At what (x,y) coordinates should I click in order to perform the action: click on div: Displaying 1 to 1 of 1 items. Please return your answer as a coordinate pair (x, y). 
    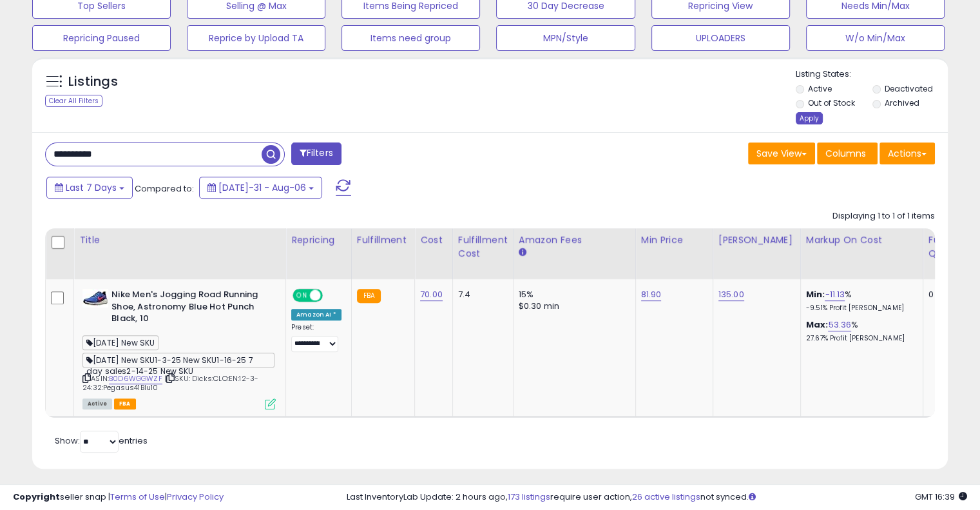
    Looking at the image, I should click on (883, 216).